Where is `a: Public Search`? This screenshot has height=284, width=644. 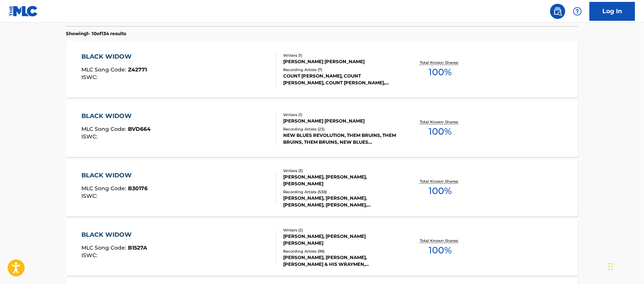
a: Public Search is located at coordinates (558, 11).